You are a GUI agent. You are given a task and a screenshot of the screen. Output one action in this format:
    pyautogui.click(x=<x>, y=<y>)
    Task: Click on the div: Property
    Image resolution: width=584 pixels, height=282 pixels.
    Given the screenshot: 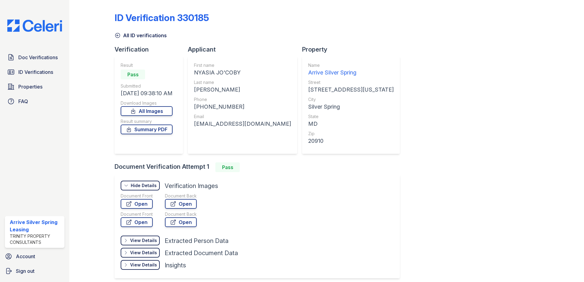 What is the action you would take?
    pyautogui.click(x=353, y=49)
    